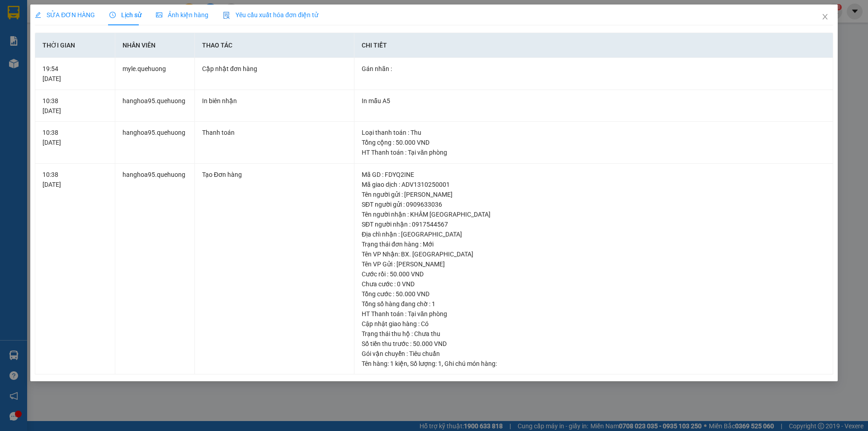 The height and width of the screenshot is (431, 868). What do you see at coordinates (275, 69) in the screenshot?
I see `div: Cập nhật đơn hàng` at bounding box center [275, 69].